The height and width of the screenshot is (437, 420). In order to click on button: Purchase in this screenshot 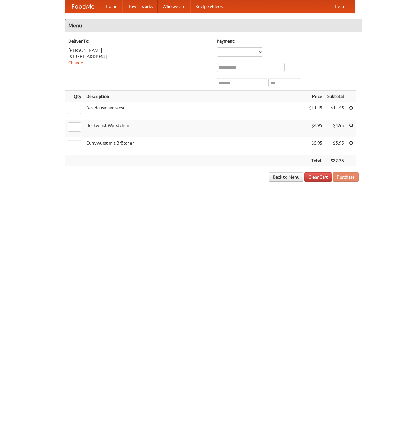, I will do `click(346, 177)`.